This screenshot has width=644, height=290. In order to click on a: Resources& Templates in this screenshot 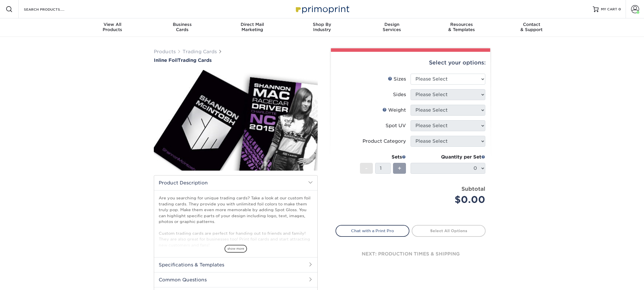, I will do `click(462, 28)`.